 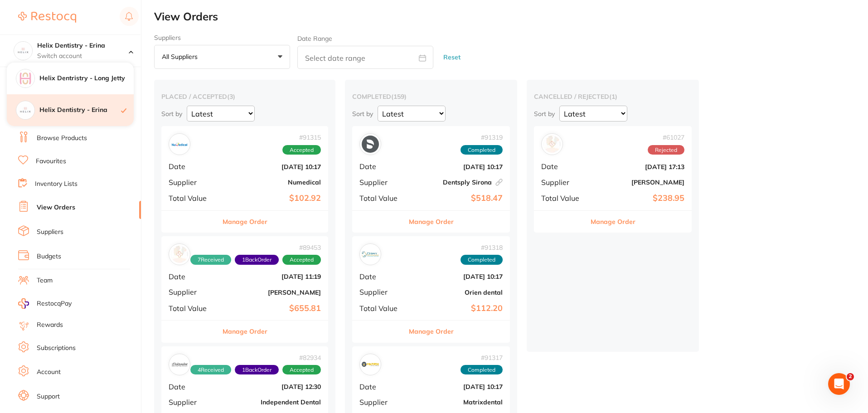 What do you see at coordinates (273, 308) in the screenshot?
I see `b: $655.81` at bounding box center [273, 308].